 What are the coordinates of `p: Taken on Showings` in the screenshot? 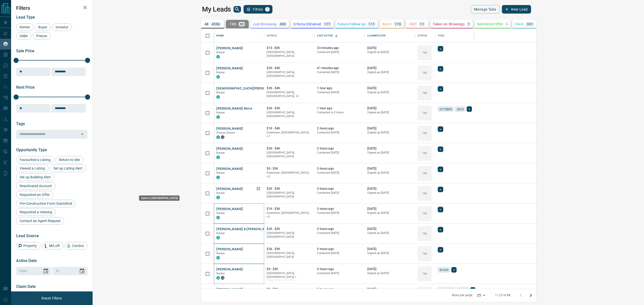 It's located at (449, 24).